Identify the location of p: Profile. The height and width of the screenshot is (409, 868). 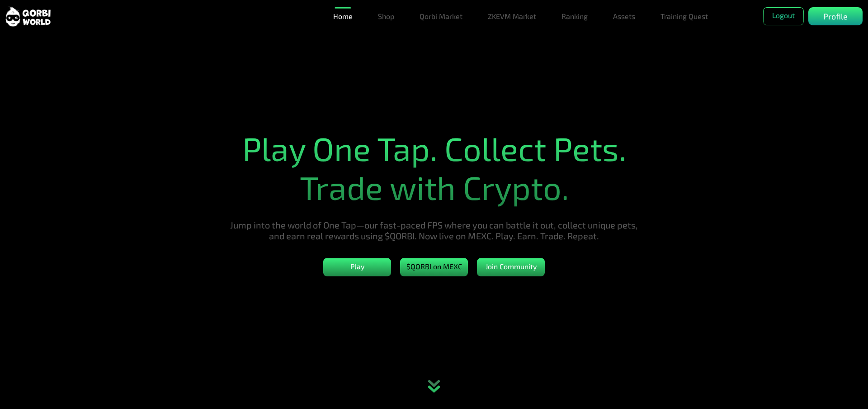
(835, 16).